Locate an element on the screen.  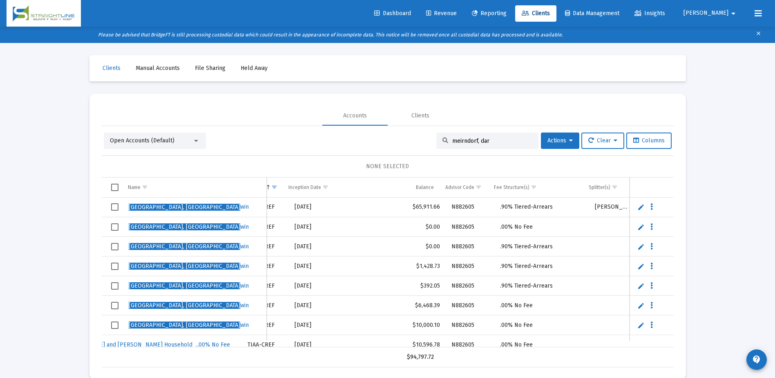
td: Column Balance is located at coordinates (391, 187).